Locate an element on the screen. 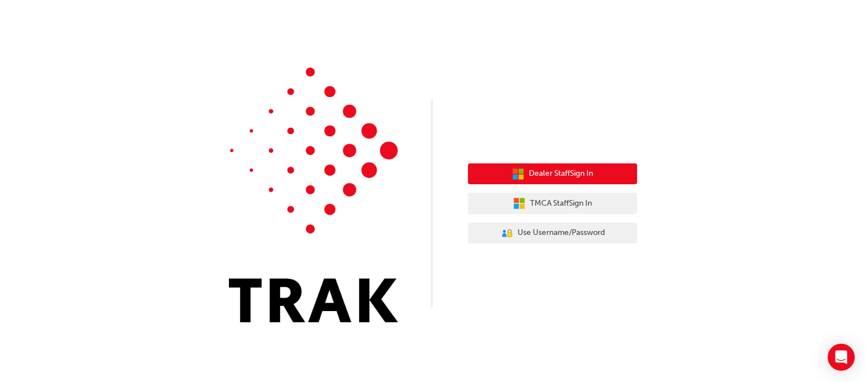  button: Use Username/Password is located at coordinates (552, 233).